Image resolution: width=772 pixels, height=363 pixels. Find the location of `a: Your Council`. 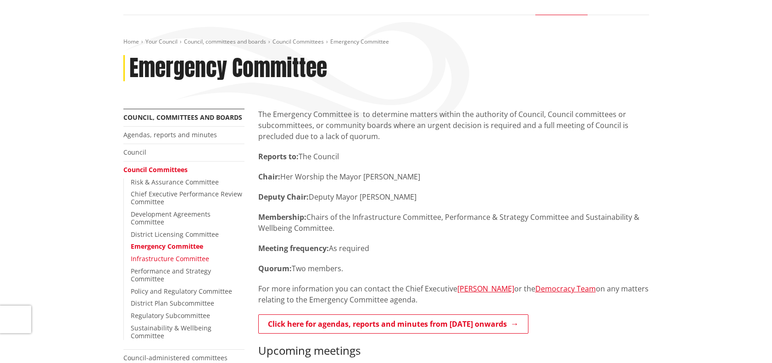

a: Your Council is located at coordinates (161, 41).